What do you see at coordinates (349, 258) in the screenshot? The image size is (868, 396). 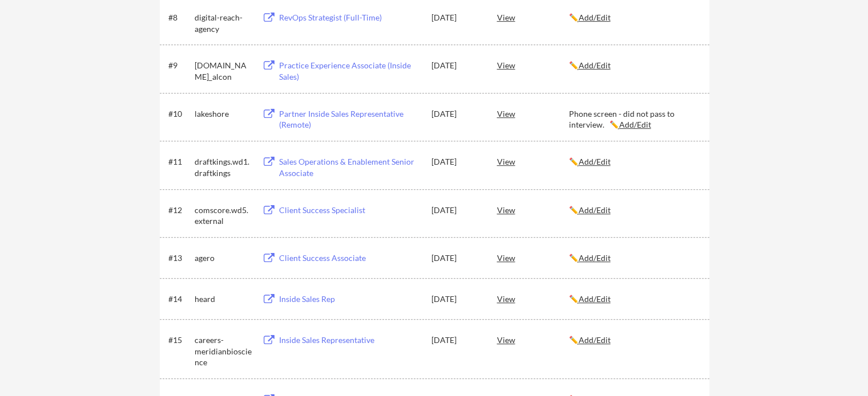 I see `div: Client Success Associate` at bounding box center [349, 258].